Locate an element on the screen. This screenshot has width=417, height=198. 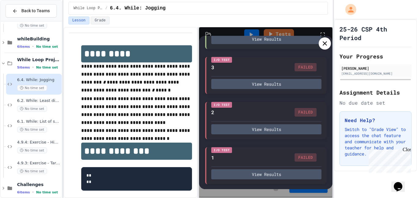
span: 6.1. While: List of squares is located at coordinates (39, 121).